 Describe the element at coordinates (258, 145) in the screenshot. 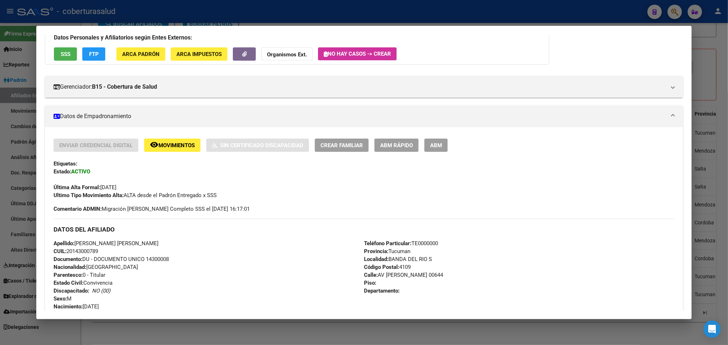

I see `button: Sin Certificado Discapacidad` at that location.